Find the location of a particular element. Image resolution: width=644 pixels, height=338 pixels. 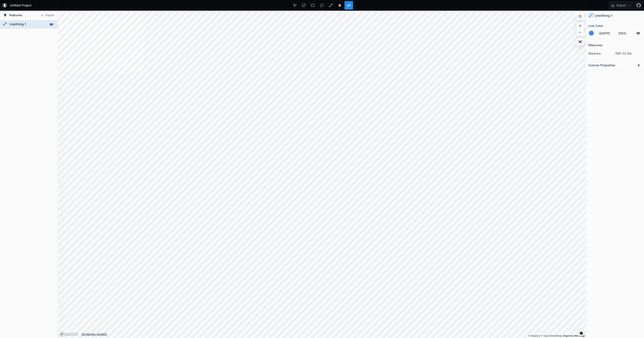

h2: Measures is located at coordinates (595, 45).